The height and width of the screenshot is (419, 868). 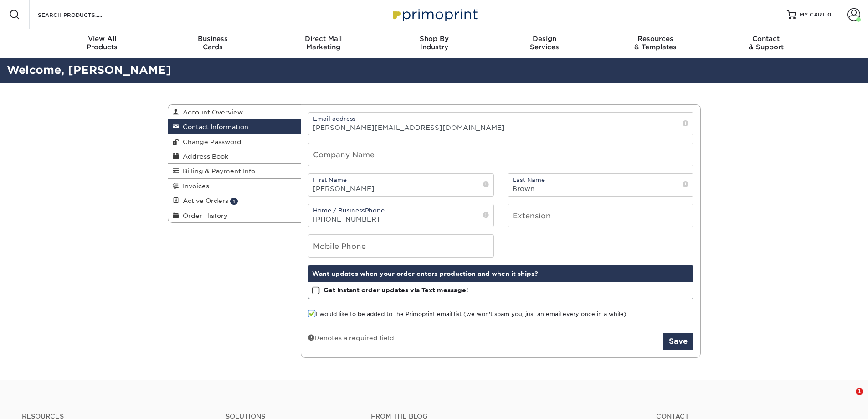 I want to click on a: Change Password, so click(x=235, y=142).